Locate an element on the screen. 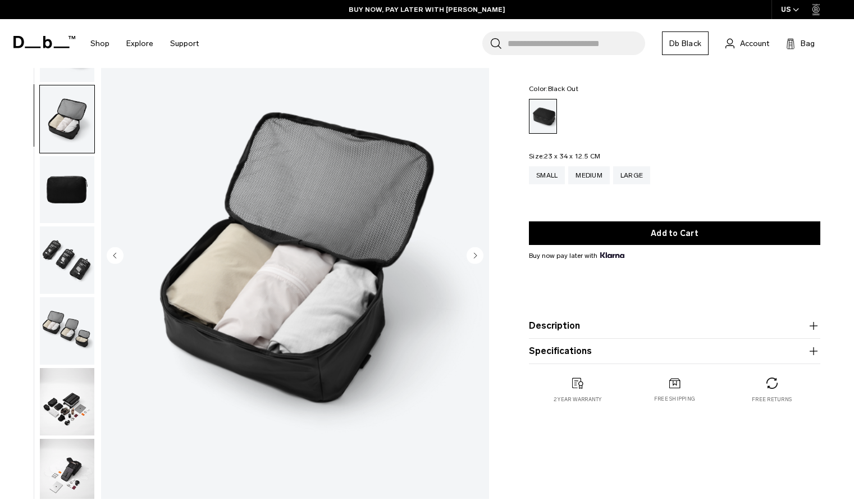 This screenshot has width=854, height=504. span: Bag is located at coordinates (807, 43).